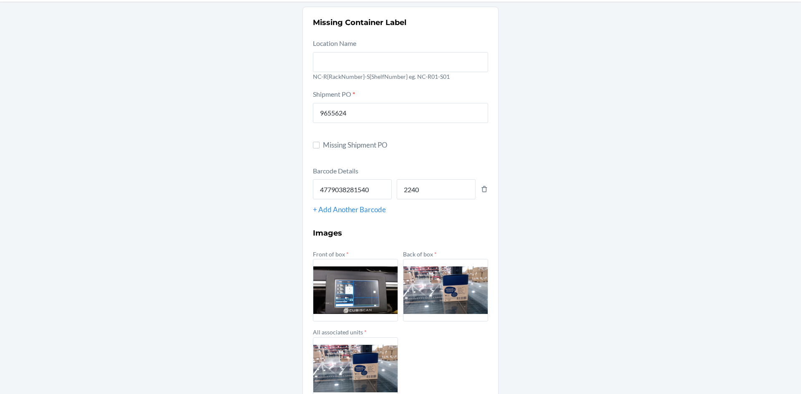 The image size is (801, 394). I want to click on div: + Add Another Barcode, so click(400, 210).